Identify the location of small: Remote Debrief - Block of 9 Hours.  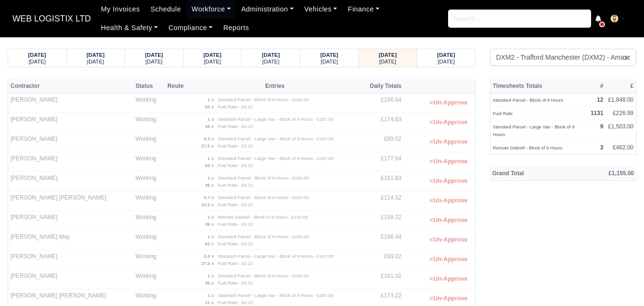
(528, 148).